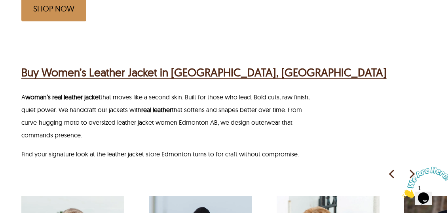  I want to click on div: CloseChat attention grabber, so click(25, 19).